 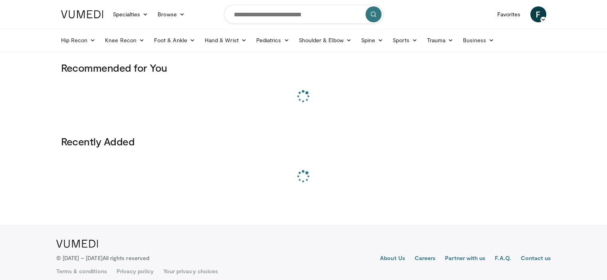 What do you see at coordinates (124, 40) in the screenshot?
I see `a: Knee Recon` at bounding box center [124, 40].